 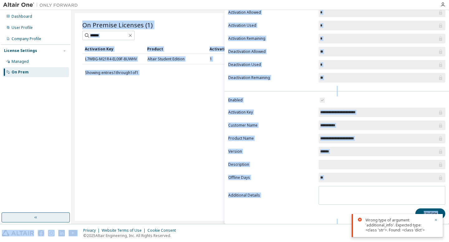 What do you see at coordinates (271, 78) in the screenshot?
I see `label: Deactivation Remaining` at bounding box center [271, 78].